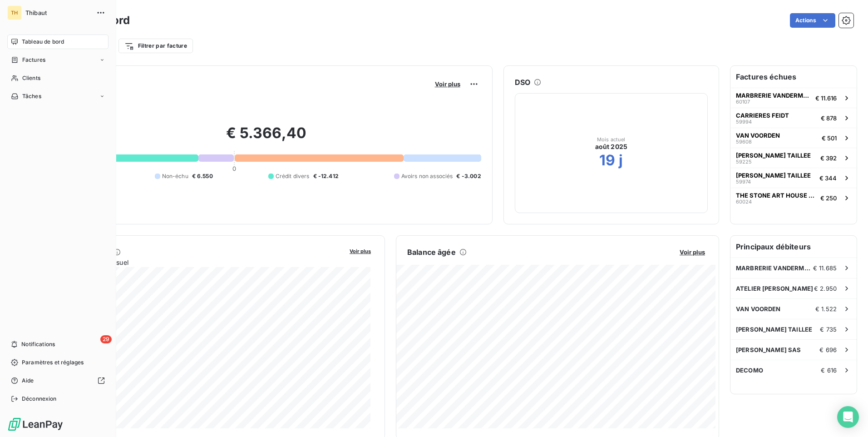  Describe the element at coordinates (58, 363) in the screenshot. I see `a: Paramètres et réglages` at that location.